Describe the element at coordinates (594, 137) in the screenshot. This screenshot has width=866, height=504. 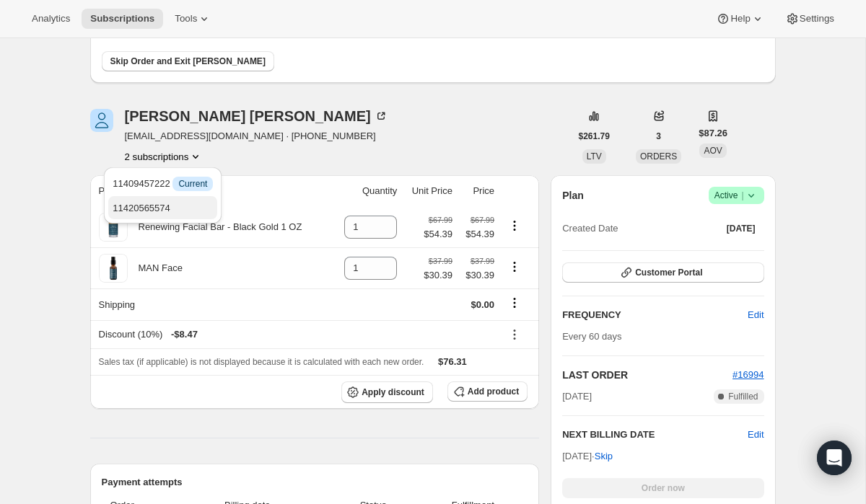
I see `span: $261.79` at that location.